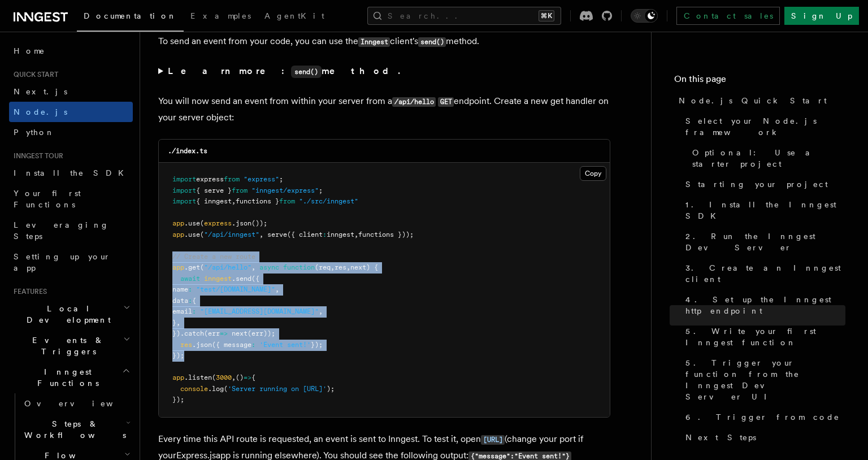 This screenshot has height=460, width=868. I want to click on span: { inngest, so click(213, 201).